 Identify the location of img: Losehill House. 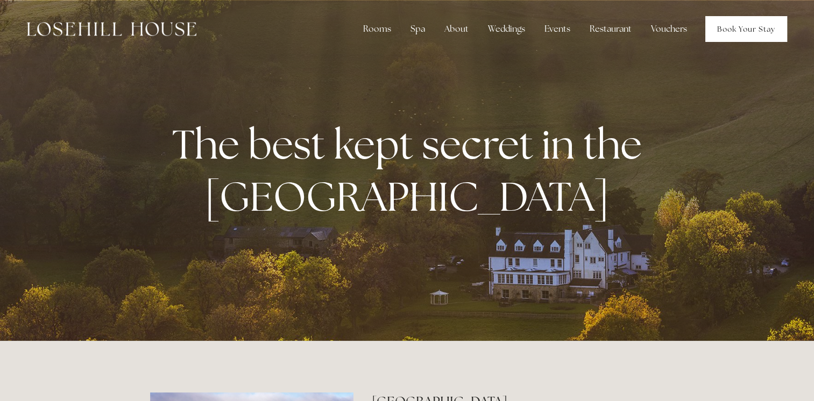
(111, 29).